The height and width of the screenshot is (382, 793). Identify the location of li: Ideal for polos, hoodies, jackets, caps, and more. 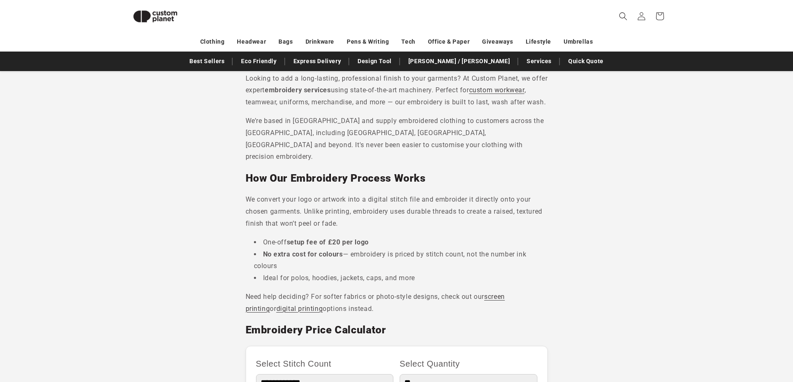
(401, 278).